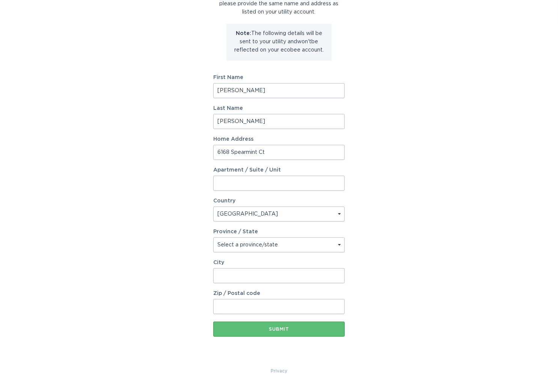  I want to click on label: First Name, so click(279, 77).